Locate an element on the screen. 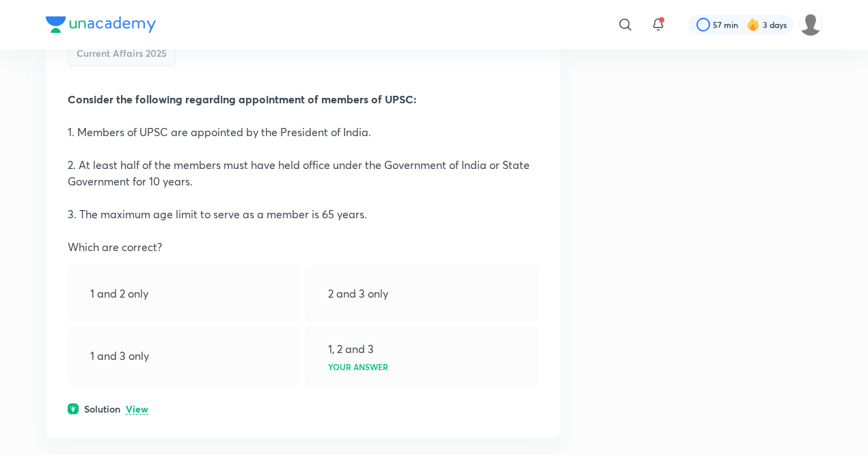 Image resolution: width=868 pixels, height=455 pixels. p: View is located at coordinates (137, 408).